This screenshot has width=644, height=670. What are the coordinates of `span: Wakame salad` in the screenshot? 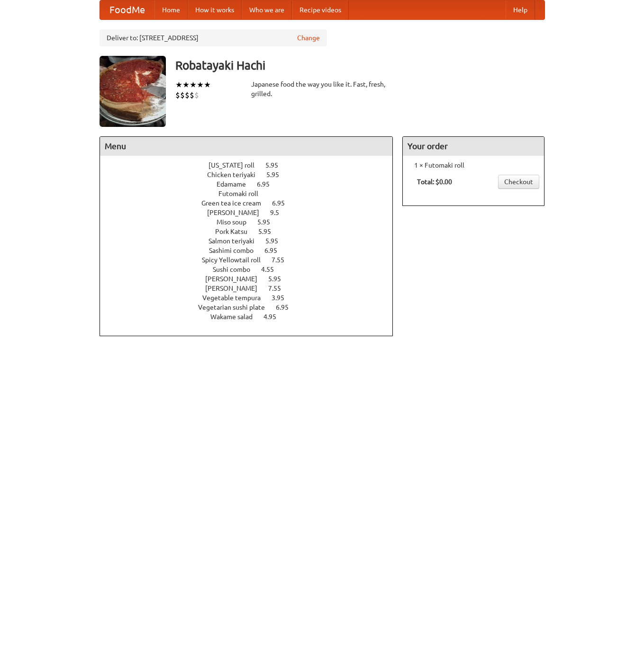 It's located at (236, 317).